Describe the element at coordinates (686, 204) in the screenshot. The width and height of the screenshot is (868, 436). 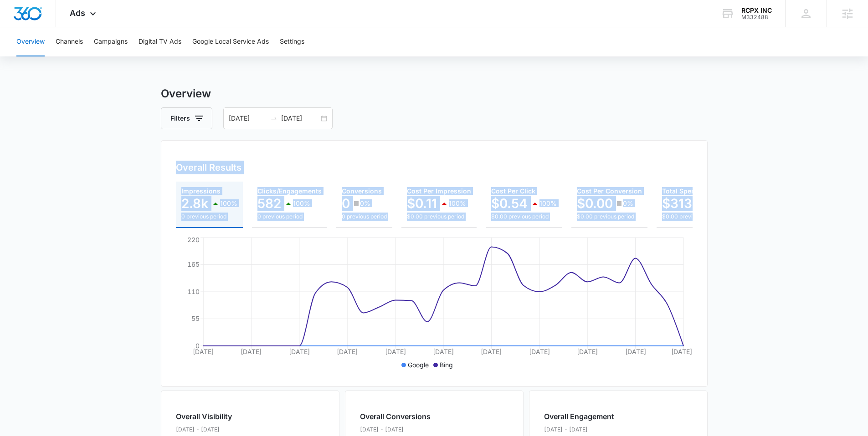
I see `p: $313.92` at that location.